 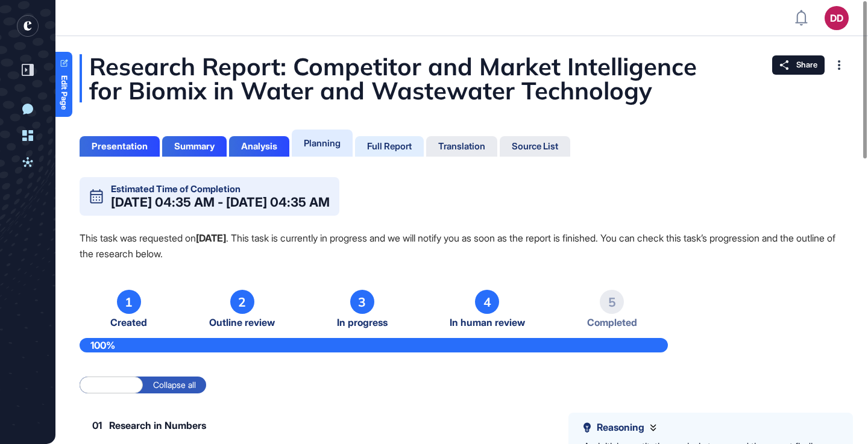 I want to click on p: This task was requested on . This task is currently in progress and we will notify you as soon as..., so click(x=462, y=246).